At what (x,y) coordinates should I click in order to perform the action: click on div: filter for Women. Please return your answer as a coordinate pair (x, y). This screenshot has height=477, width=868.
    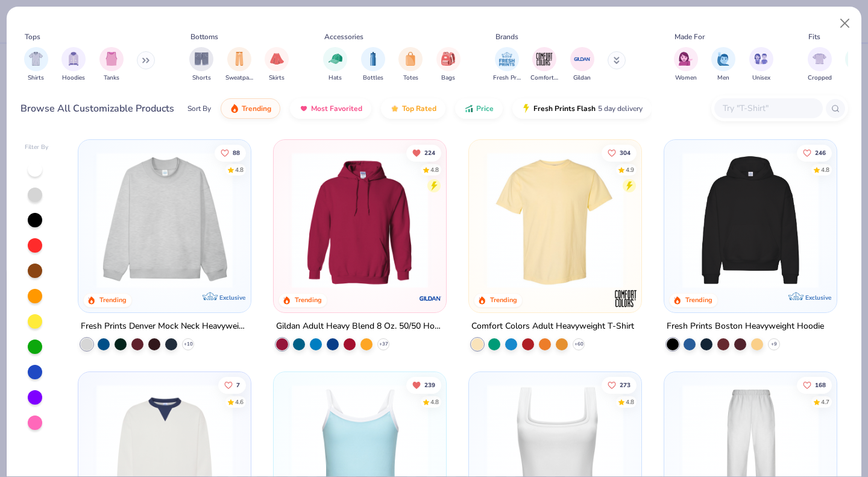
    Looking at the image, I should click on (686, 65).